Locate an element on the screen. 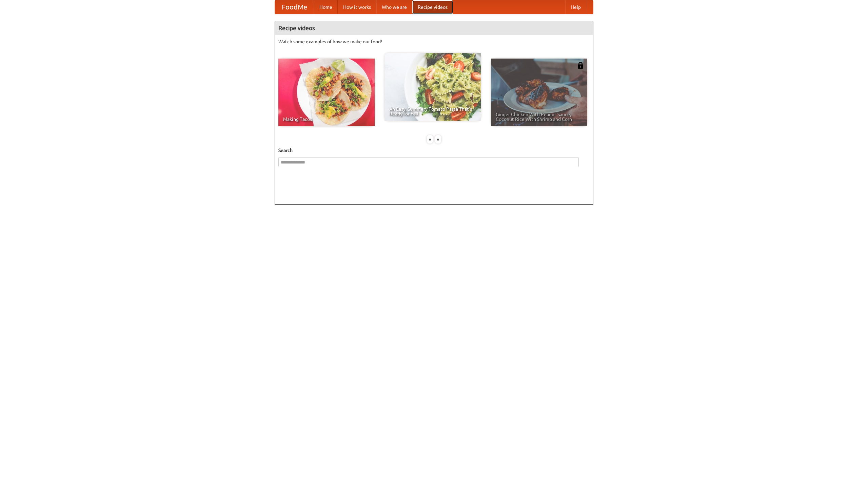 Image resolution: width=868 pixels, height=479 pixels. a: Who we are is located at coordinates (394, 7).